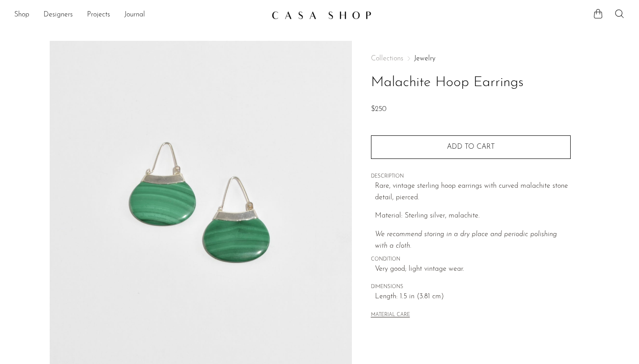 The width and height of the screenshot is (639, 364). Describe the element at coordinates (467, 241) in the screenshot. I see `i: We recommend storing in a dry place and periodic polishing with a cloth.` at that location.